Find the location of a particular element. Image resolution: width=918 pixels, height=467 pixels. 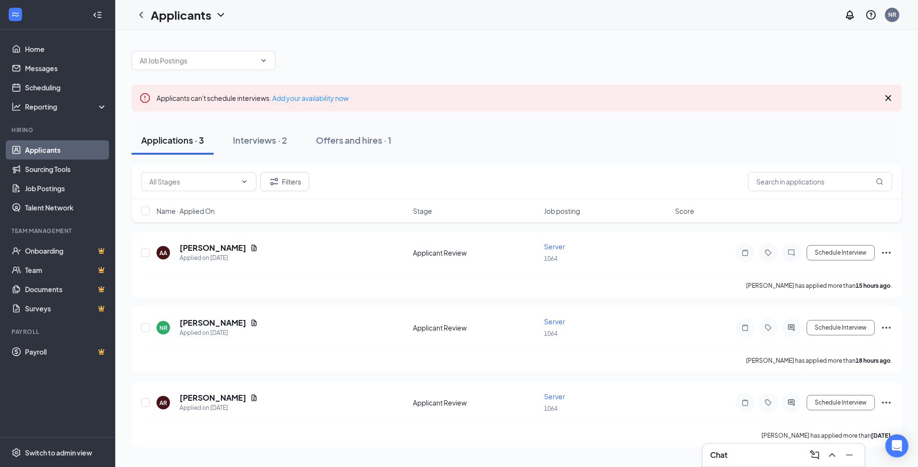

h3: Chat is located at coordinates (719, 455).